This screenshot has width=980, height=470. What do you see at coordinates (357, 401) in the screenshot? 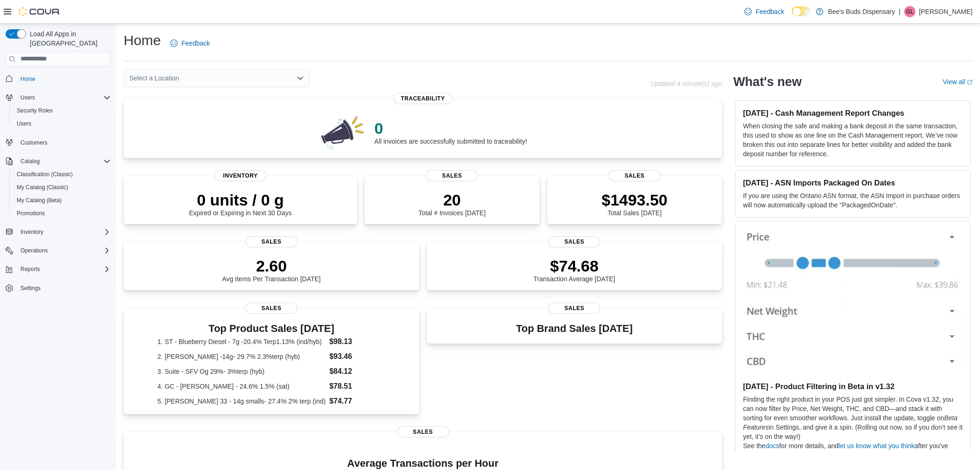
I see `dd: $74.77` at bounding box center [357, 401].